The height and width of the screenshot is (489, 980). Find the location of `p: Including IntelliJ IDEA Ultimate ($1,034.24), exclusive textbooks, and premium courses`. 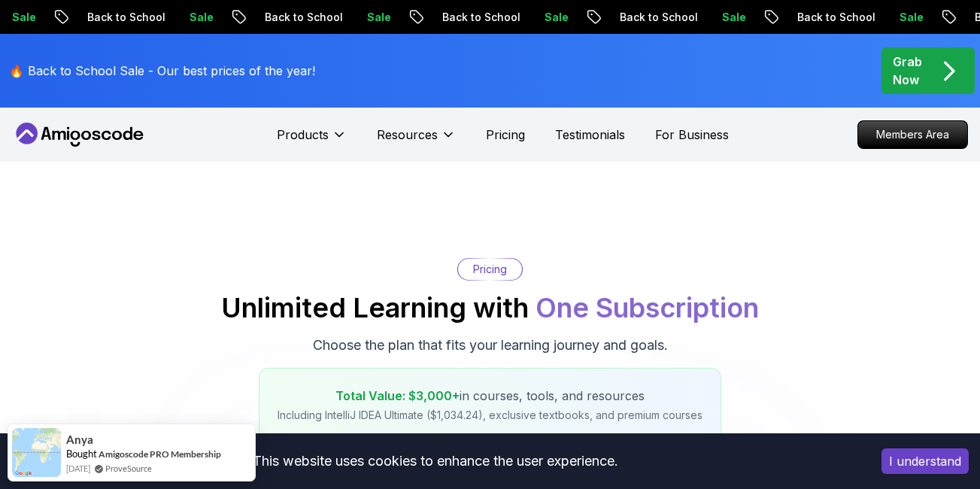

p: Including IntelliJ IDEA Ultimate ($1,034.24), exclusive textbooks, and premium courses is located at coordinates (489, 415).